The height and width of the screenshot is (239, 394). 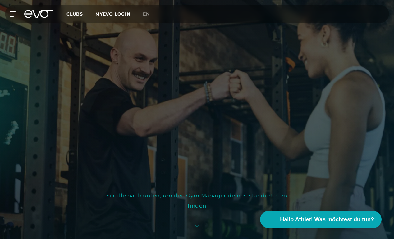 I want to click on button: Scrolle nach unten, um den Gym Manager deines Standortes zu finden, so click(x=197, y=212).